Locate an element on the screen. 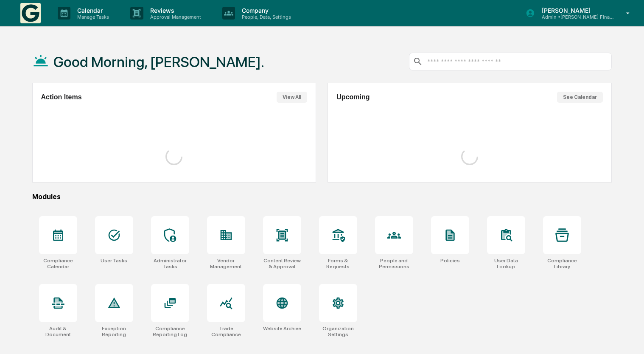 This screenshot has width=644, height=354. h2: Upcoming is located at coordinates (353, 97).